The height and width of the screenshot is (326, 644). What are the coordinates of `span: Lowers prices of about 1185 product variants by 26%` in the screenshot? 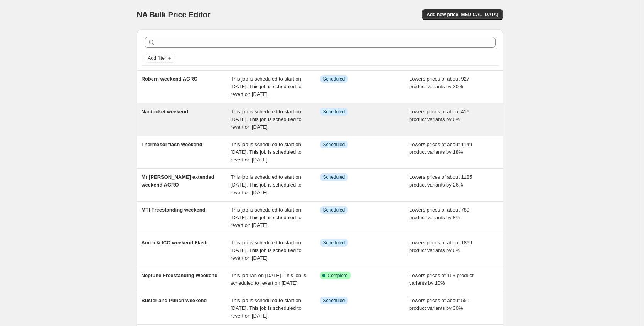 It's located at (440, 181).